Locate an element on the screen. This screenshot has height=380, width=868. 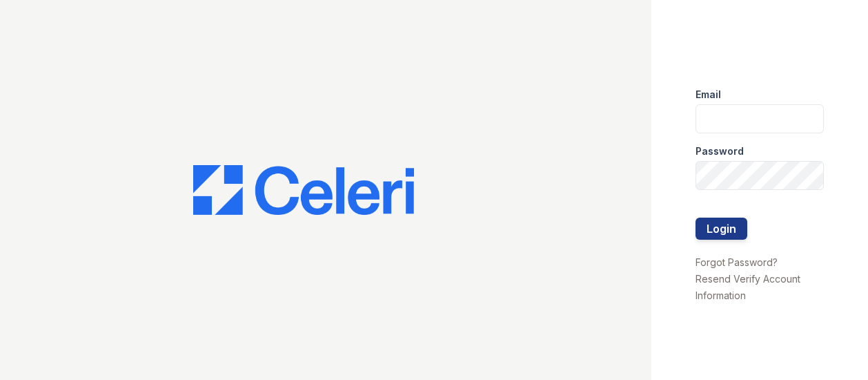
button: Login is located at coordinates (721, 228).